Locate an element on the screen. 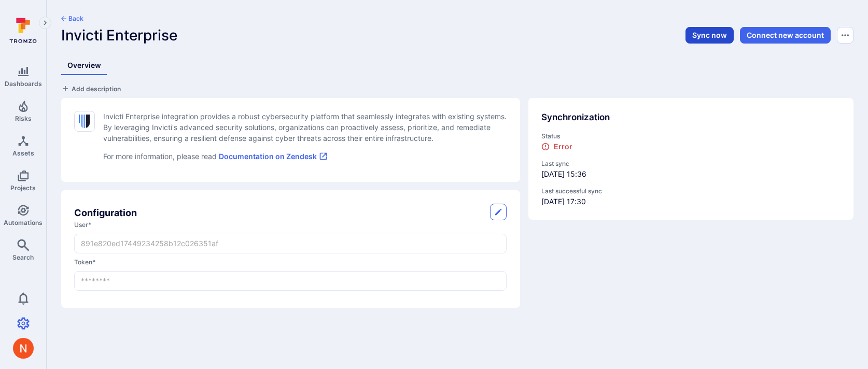 The image size is (868, 369). div: Error is located at coordinates (557, 146).